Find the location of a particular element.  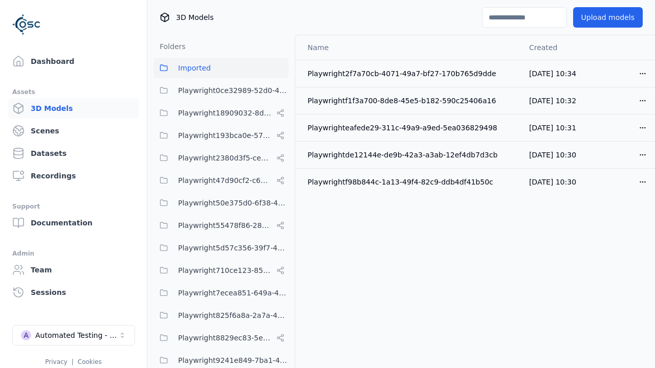

button: Playwright8829ec83-5e68-4376-b984-049061a310ed is located at coordinates (221, 338).